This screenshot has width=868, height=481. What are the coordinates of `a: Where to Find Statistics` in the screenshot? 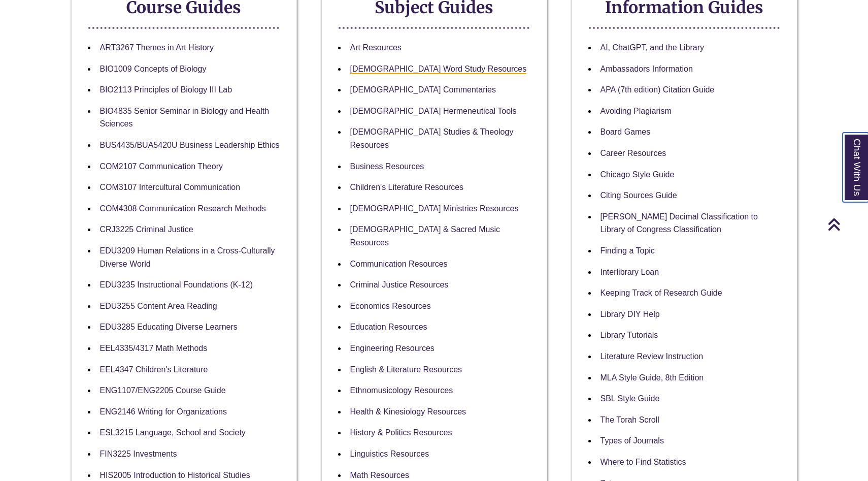 It's located at (643, 462).